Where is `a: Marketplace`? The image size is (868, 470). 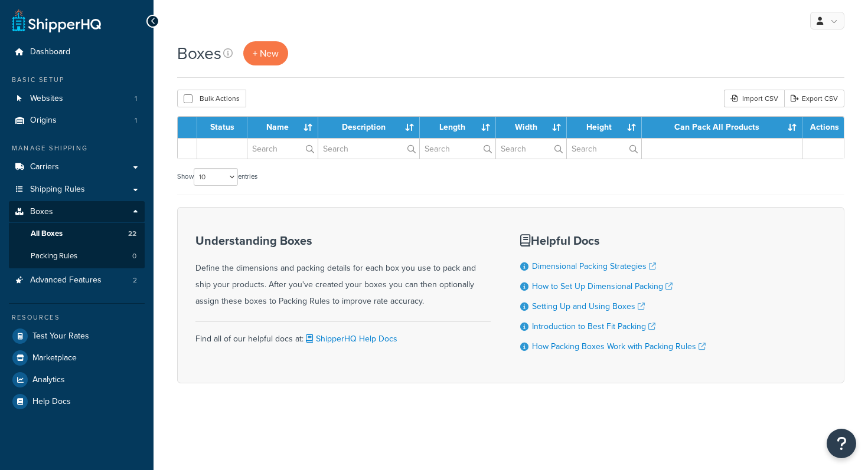
a: Marketplace is located at coordinates (77, 358).